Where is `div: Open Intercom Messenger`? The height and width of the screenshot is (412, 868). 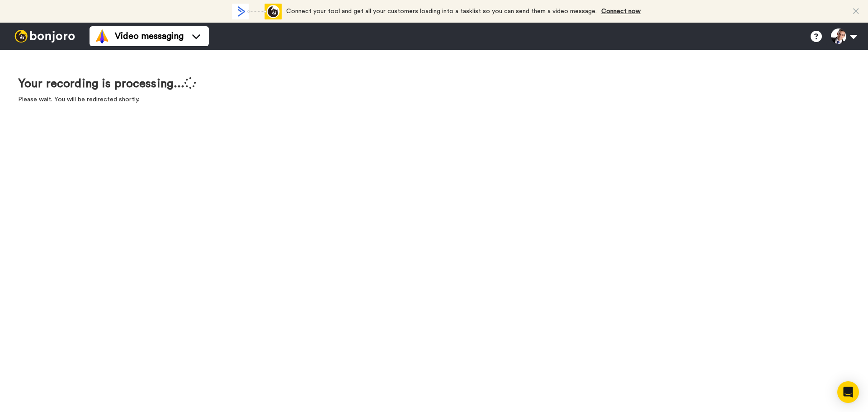 div: Open Intercom Messenger is located at coordinates (848, 392).